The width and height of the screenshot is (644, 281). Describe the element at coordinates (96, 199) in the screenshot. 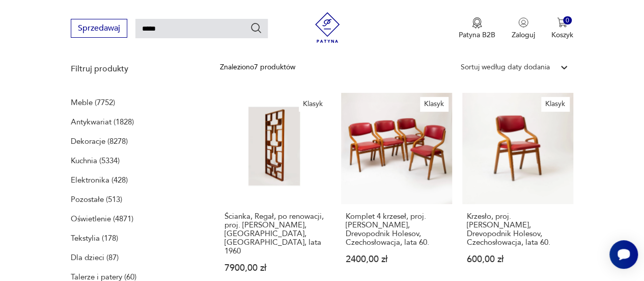

I see `a: Pozostałe (513)` at that location.